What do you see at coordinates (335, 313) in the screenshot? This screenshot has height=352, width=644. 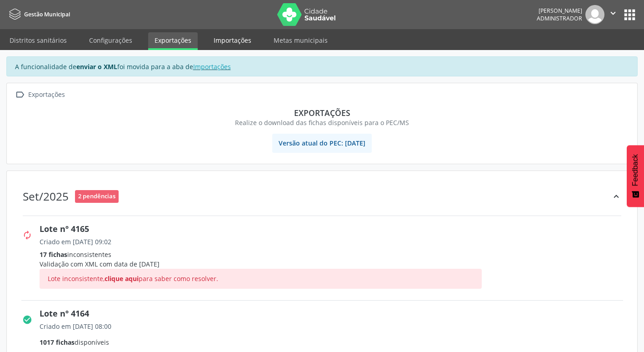 I see `div: Lote nº 4164` at bounding box center [335, 313].